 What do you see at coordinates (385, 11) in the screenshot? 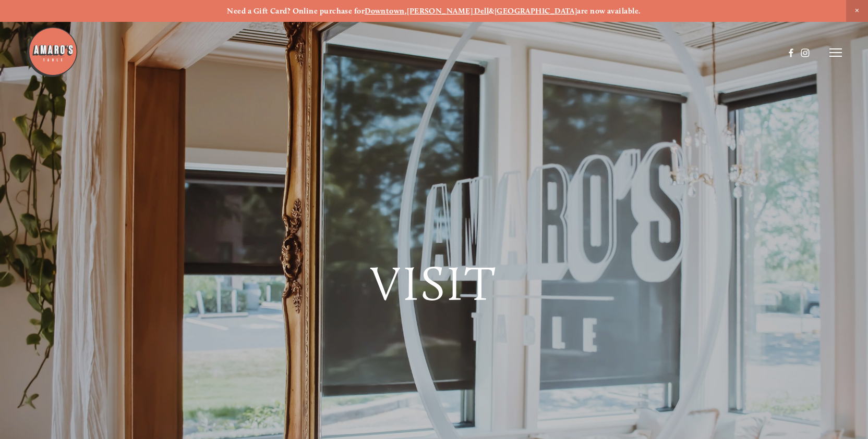
I see `strong: Downtown` at bounding box center [385, 11].